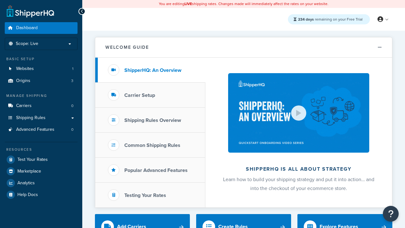  Describe the element at coordinates (140, 95) in the screenshot. I see `h3: Carrier Setup` at that location.